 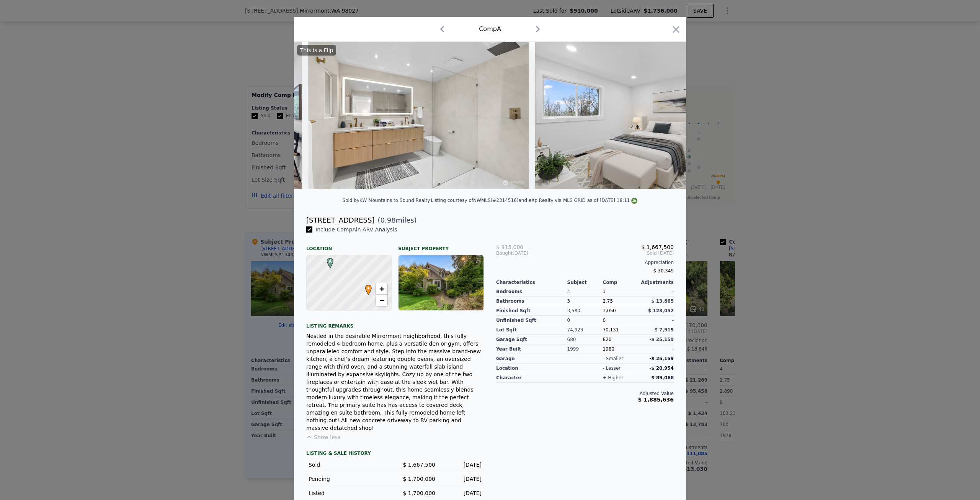 What do you see at coordinates (532, 359) in the screenshot?
I see `div: garage` at bounding box center [532, 359].